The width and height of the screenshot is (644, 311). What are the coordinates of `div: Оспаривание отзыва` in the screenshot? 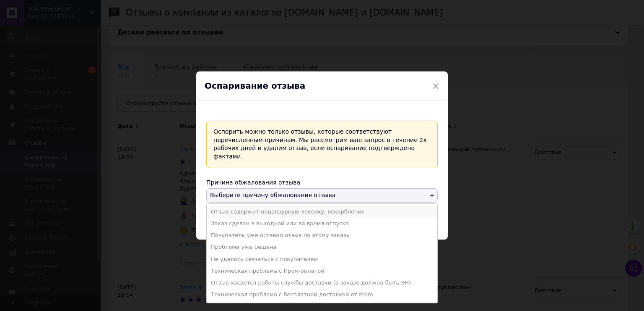 It's located at (322, 86).